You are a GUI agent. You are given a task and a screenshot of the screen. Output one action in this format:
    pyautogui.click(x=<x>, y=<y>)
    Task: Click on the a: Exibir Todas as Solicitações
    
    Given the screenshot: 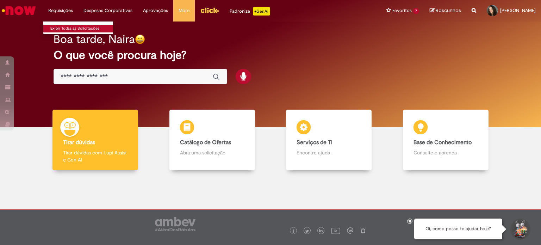 What is the action you would take?
    pyautogui.click(x=82, y=29)
    